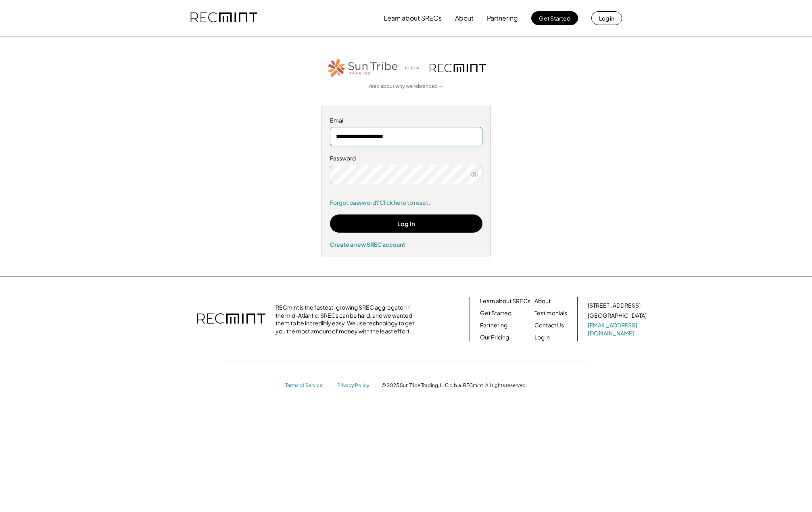 The height and width of the screenshot is (512, 812). I want to click on button: Get Started, so click(554, 18).